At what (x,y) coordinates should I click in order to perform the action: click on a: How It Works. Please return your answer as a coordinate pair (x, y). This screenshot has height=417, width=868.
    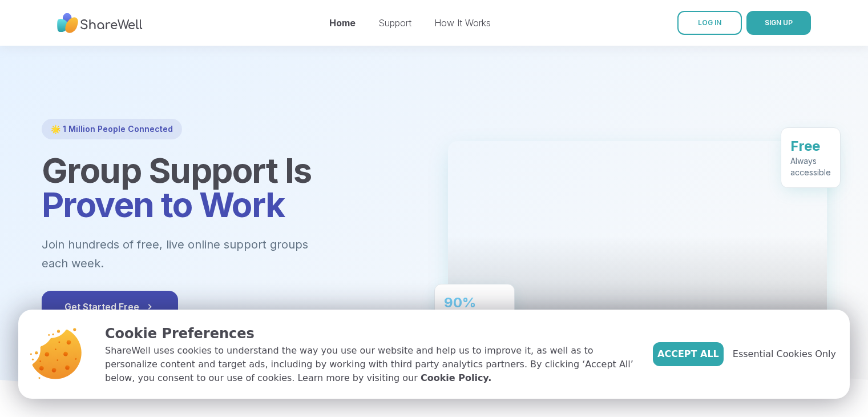
    Looking at the image, I should click on (462, 23).